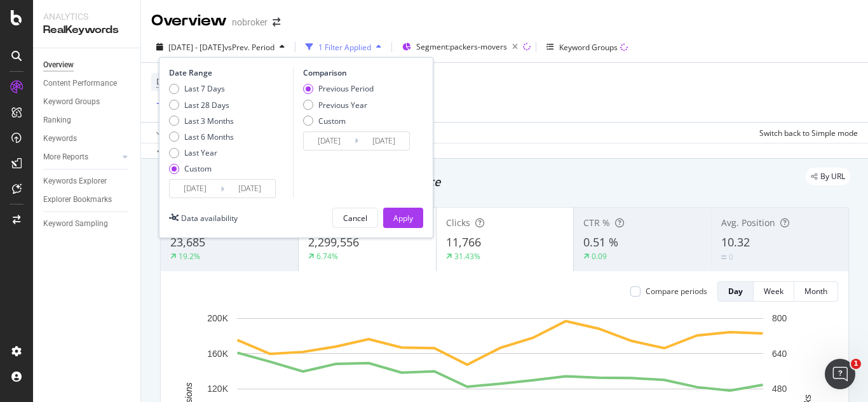 The width and height of the screenshot is (868, 402). What do you see at coordinates (735, 242) in the screenshot?
I see `span: 10.32` at bounding box center [735, 242].